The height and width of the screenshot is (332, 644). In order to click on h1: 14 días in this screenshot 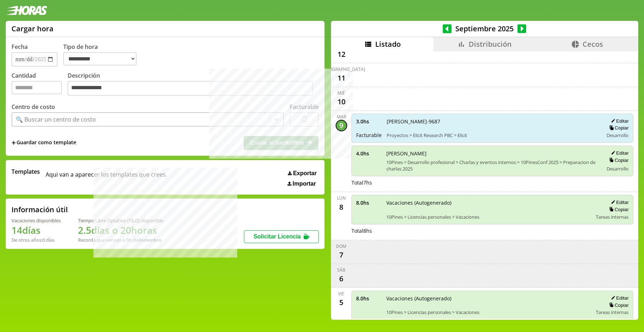, I will do `click(36, 230)`.